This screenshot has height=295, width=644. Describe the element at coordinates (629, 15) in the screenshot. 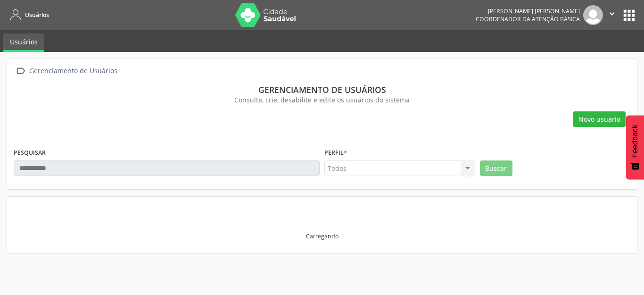

I see `button: apps` at that location.